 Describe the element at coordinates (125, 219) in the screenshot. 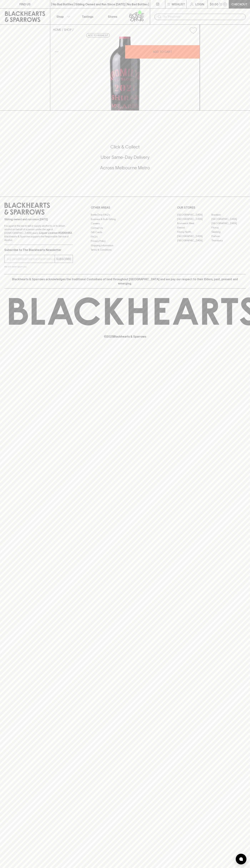

I see `a: Business & Bulk Gifting` at that location.